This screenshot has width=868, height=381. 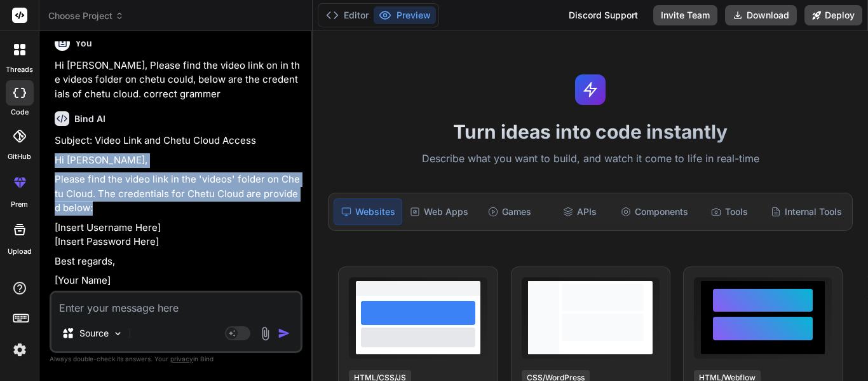 I want to click on div: Web Apps, so click(x=439, y=211).